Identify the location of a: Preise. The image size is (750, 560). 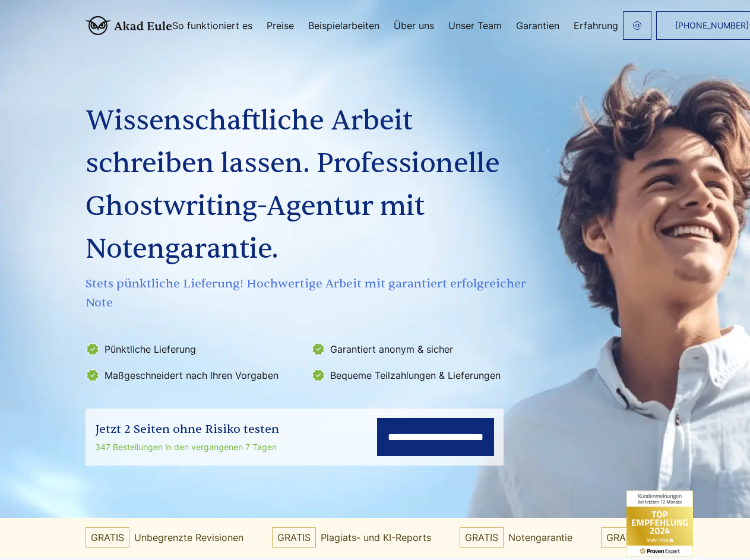
(280, 26).